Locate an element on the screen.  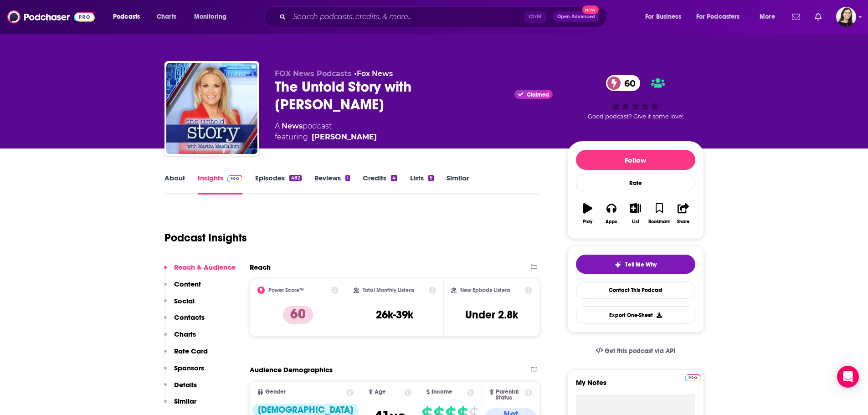
div: 4 is located at coordinates (394, 179).